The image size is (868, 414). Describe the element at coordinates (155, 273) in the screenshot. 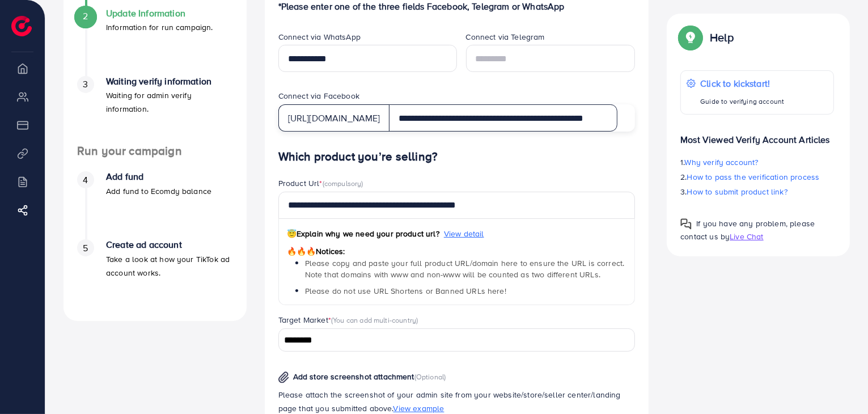

I see `li: Create ad account` at that location.